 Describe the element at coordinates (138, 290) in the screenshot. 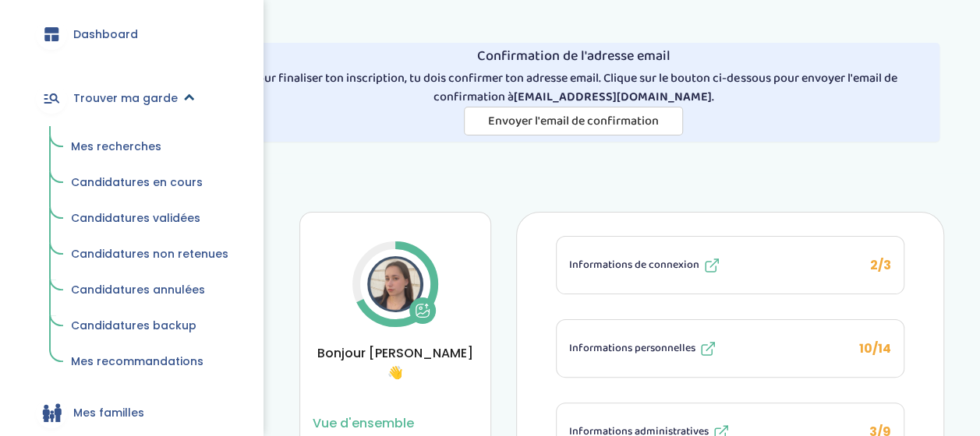

I see `span: Candidatures annulées` at that location.